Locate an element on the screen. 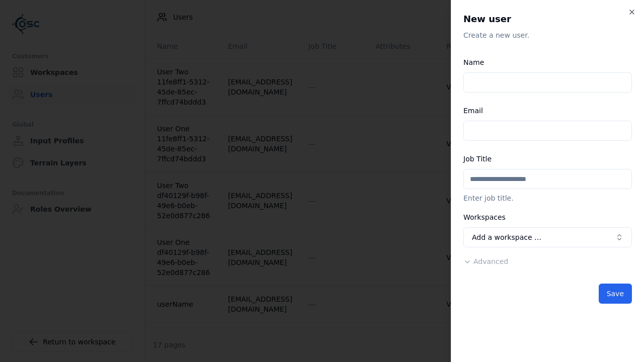 The width and height of the screenshot is (644, 362). p: Create a new user. is located at coordinates (548, 35).